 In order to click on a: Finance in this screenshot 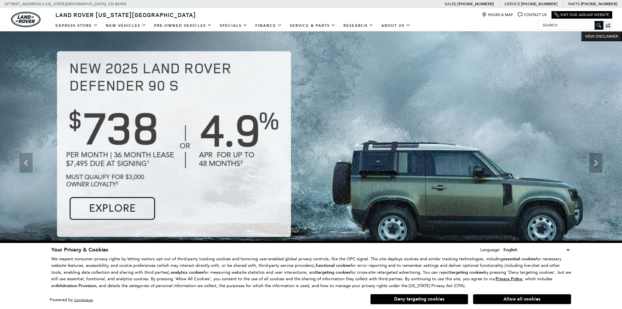, I will do `click(269, 25)`.